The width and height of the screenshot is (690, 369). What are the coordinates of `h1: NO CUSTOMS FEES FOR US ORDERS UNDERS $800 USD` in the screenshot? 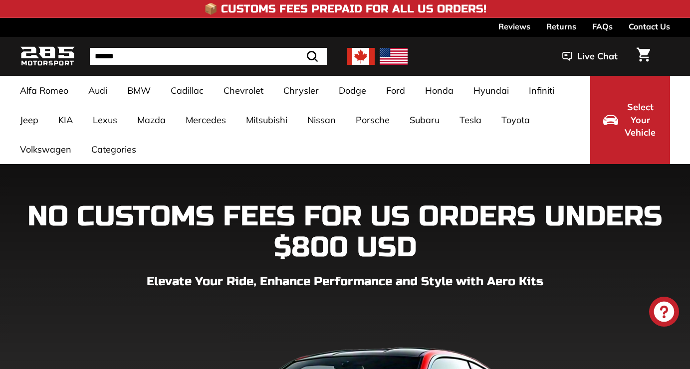 It's located at (345, 232).